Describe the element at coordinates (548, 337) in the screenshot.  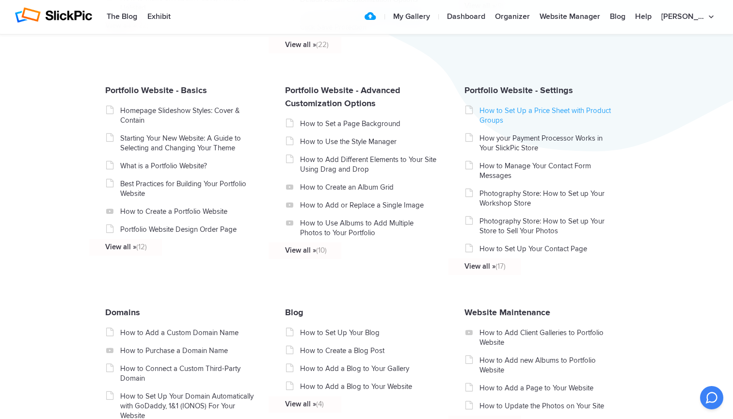
I see `a: How to Add Client Galleries to Portfolio Website` at that location.